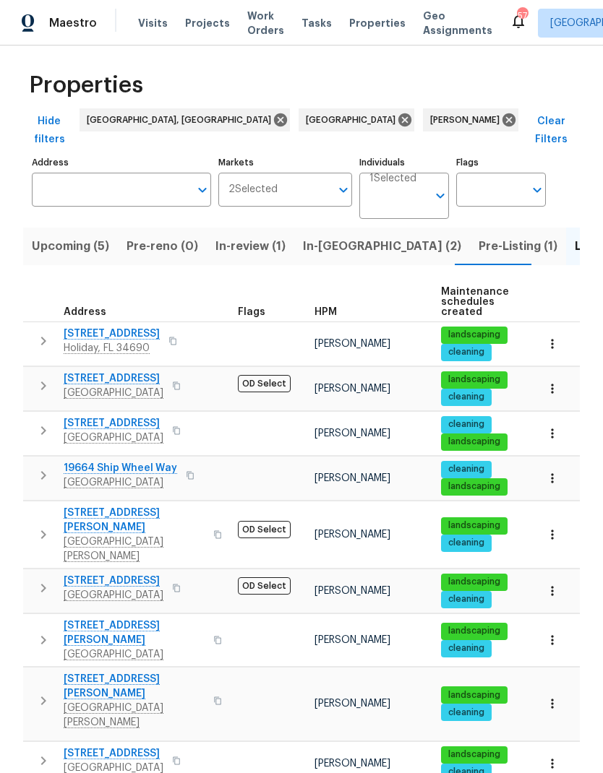 This screenshot has width=603, height=773. I want to click on span: Tasks, so click(316, 23).